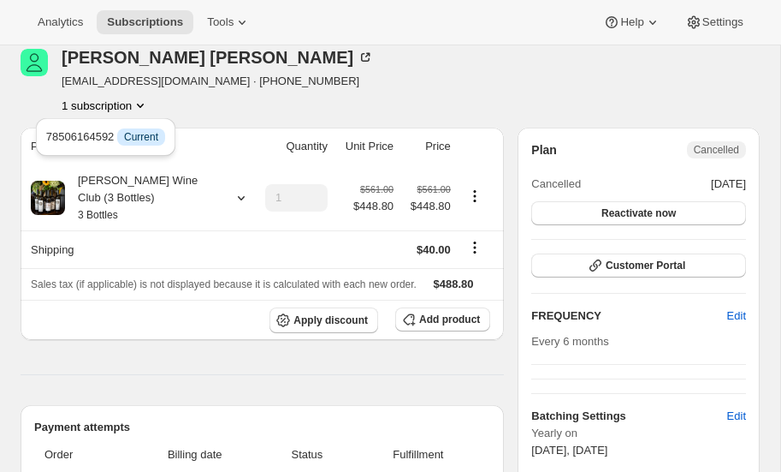  Describe the element at coordinates (48, 198) in the screenshot. I see `img: product img` at that location.